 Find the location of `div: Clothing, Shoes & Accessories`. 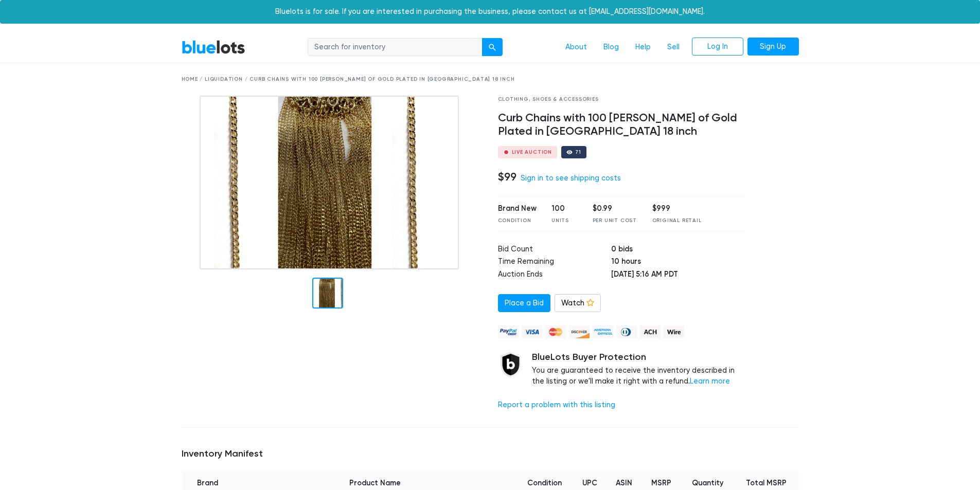

div: Clothing, Shoes & Accessories is located at coordinates (622, 99).